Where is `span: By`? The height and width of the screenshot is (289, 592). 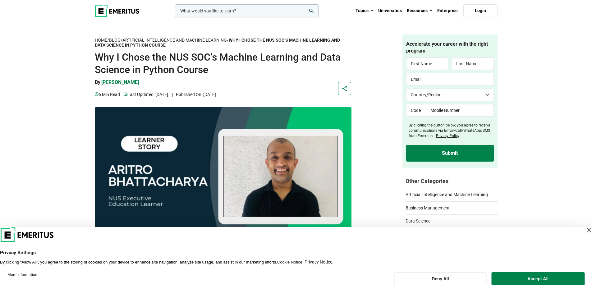
span: By is located at coordinates (98, 82).